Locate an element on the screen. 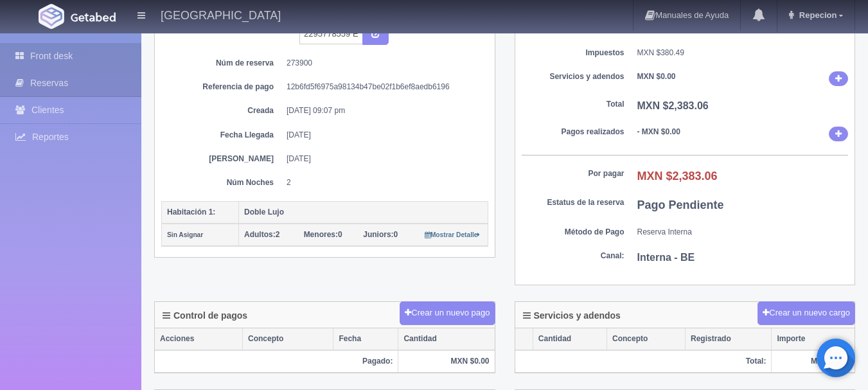 The height and width of the screenshot is (390, 868). span: Repecion is located at coordinates (816, 15).